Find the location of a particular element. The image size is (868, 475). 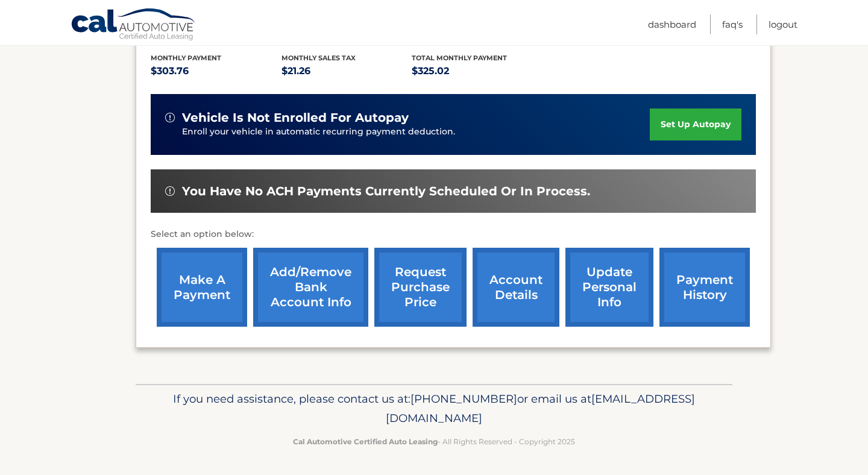

span: You have no ACH payments currently scheduled or in process. is located at coordinates (386, 191).